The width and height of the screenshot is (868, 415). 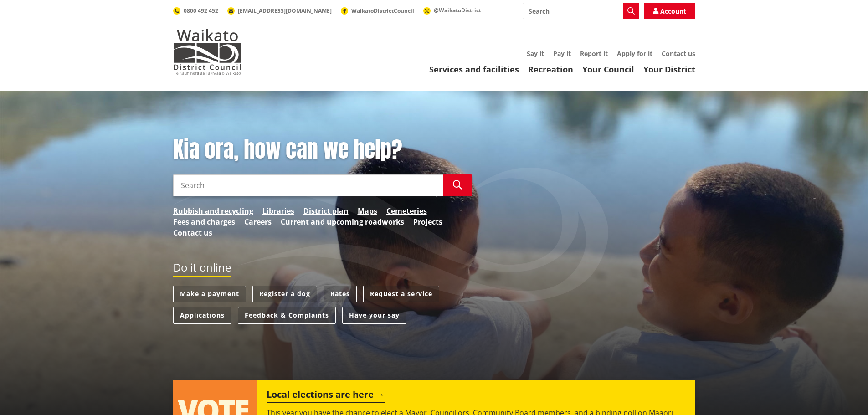 I want to click on img: Waikato District Council - Te Kaunihera aa Takiwaa o Waikato, so click(x=207, y=52).